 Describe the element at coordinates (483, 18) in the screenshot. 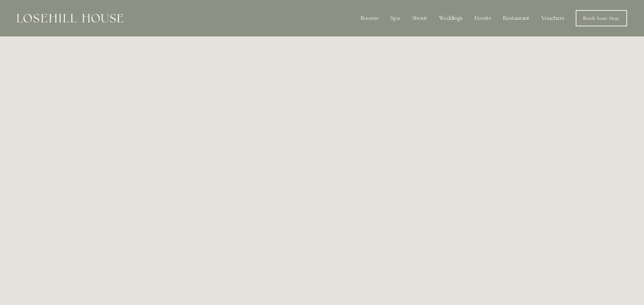

I see `div: Events` at that location.